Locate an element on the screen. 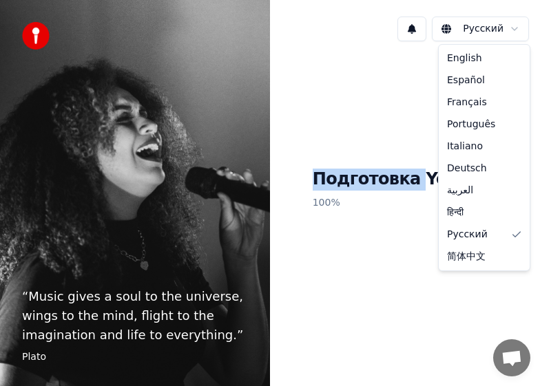 Image resolution: width=540 pixels, height=386 pixels. span: हिन्दी is located at coordinates (455, 213).